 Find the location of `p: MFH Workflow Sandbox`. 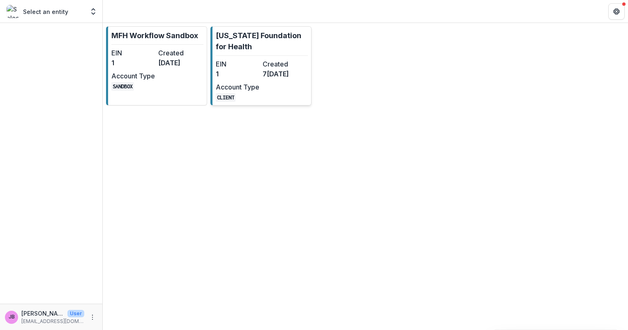

p: MFH Workflow Sandbox is located at coordinates (154, 35).